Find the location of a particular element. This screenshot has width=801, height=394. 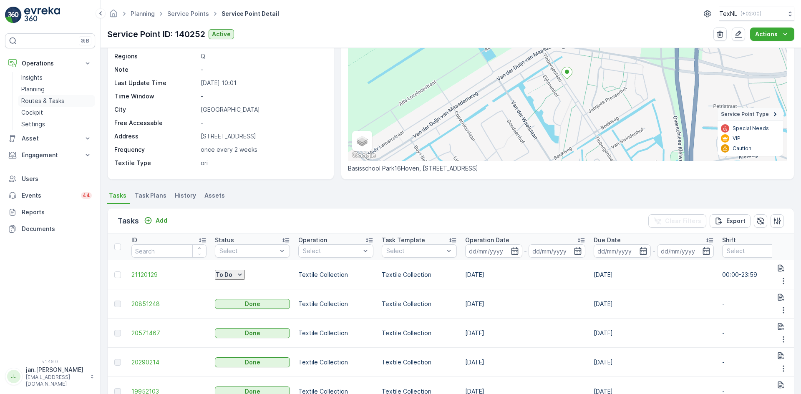

p: Operation is located at coordinates (312, 240).